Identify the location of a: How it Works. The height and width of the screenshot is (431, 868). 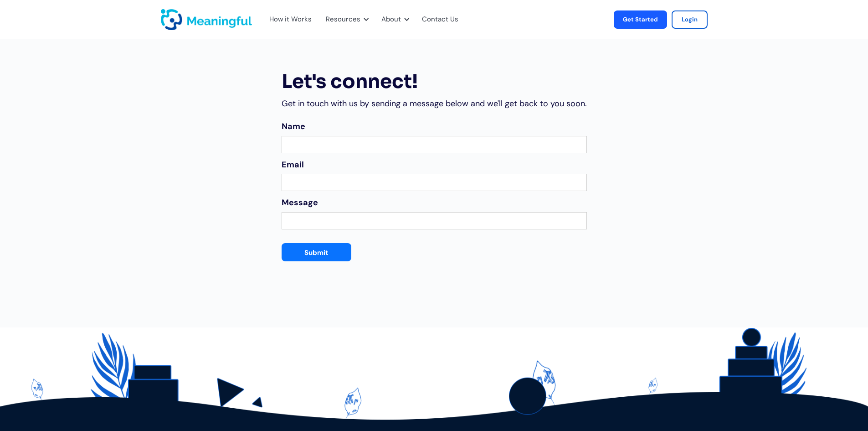
(287, 20).